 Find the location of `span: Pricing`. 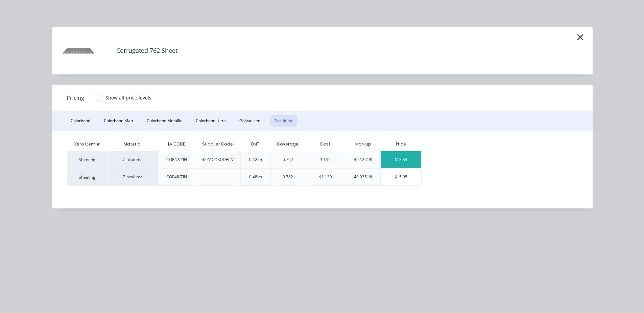

span: Pricing is located at coordinates (76, 98).